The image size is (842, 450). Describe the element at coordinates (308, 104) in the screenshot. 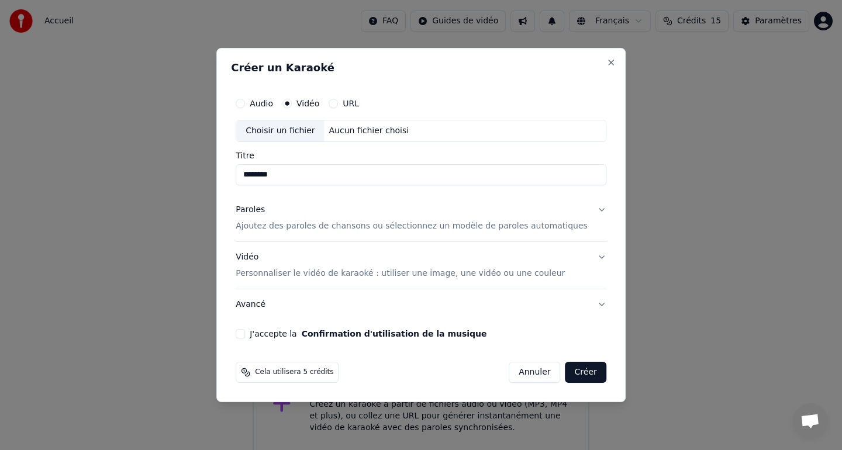

I see `label: Vidéo` at that location.